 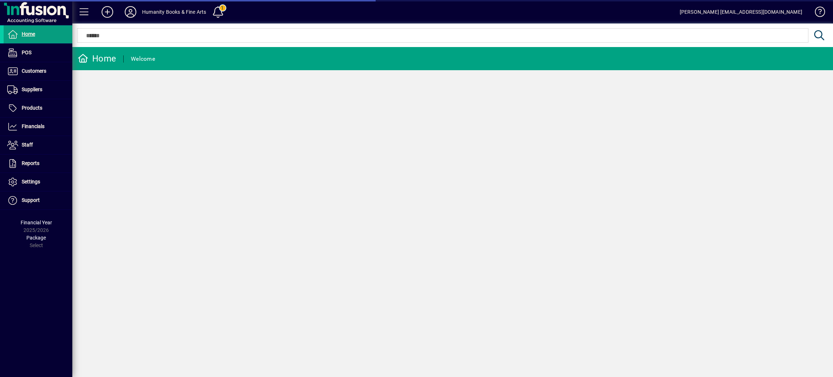 What do you see at coordinates (38, 126) in the screenshot?
I see `a: Financials` at bounding box center [38, 126].